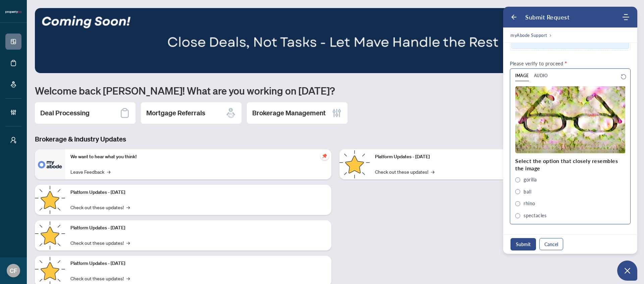 This screenshot has height=284, width=644. Describe the element at coordinates (50, 164) in the screenshot. I see `img: We want to hear what you think!` at that location.